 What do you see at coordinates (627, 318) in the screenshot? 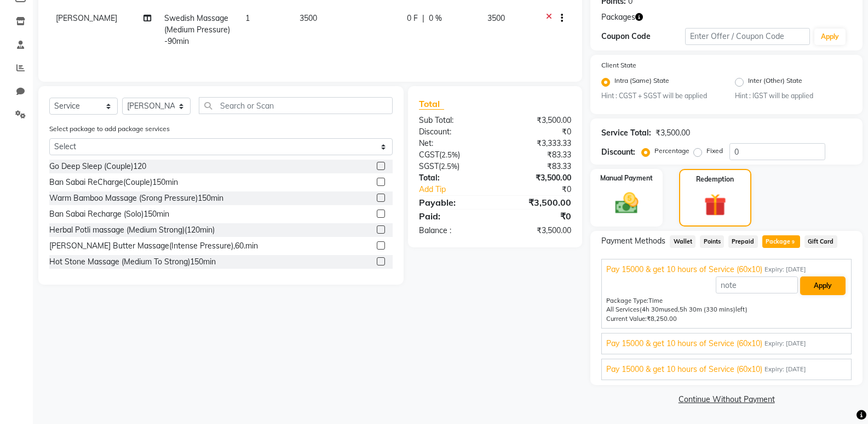
I see `span: Current Value:` at bounding box center [627, 318].